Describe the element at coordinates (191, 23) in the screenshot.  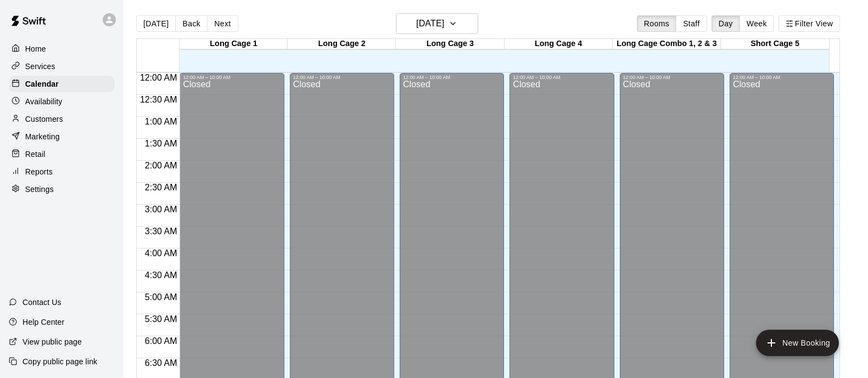
I see `button: Back` at that location.